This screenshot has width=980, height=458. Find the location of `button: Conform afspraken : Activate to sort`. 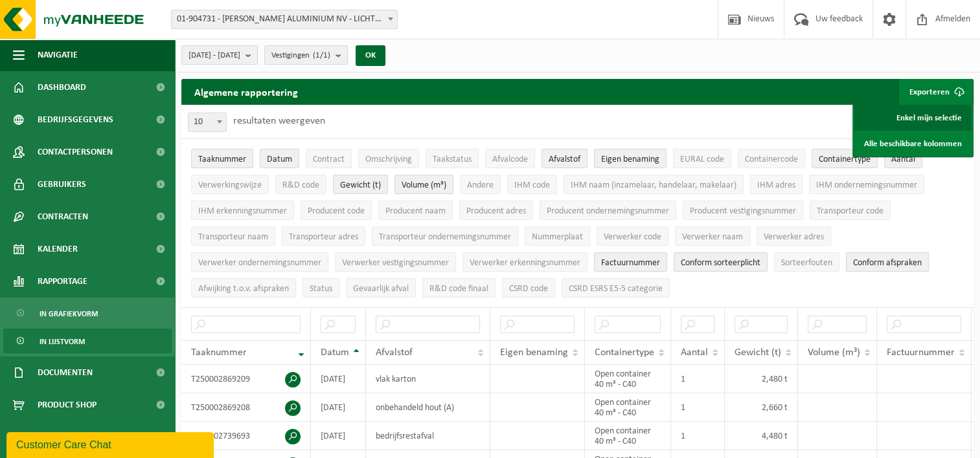

button: Conform afspraken : Activate to sort is located at coordinates (887, 262).